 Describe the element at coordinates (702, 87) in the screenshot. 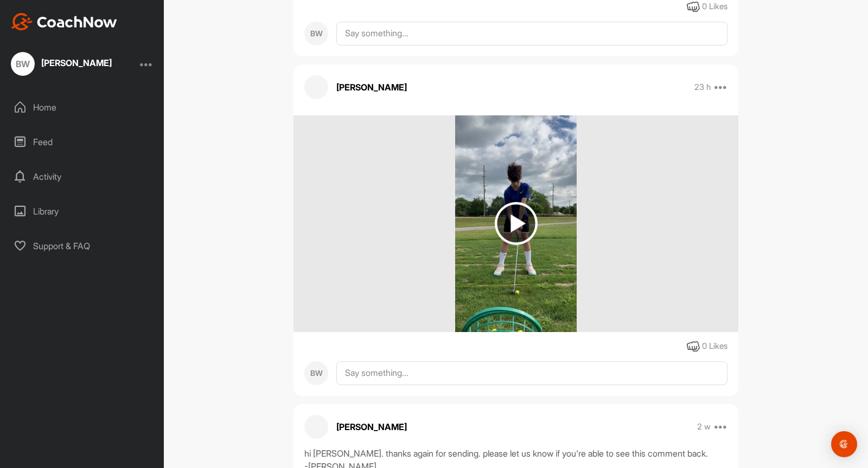

I see `p: 23 h` at that location.